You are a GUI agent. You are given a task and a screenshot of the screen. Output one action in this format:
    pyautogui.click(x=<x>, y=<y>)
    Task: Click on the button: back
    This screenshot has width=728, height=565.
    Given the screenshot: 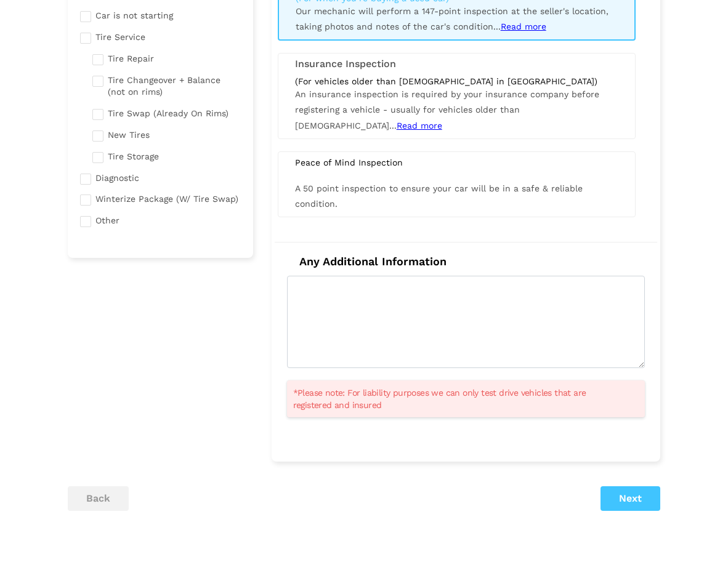 What is the action you would take?
    pyautogui.click(x=98, y=499)
    